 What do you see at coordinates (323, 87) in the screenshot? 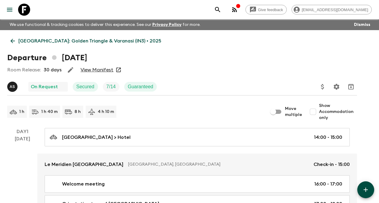
I see `button: Update Price, Early Bird Discount and Costs` at bounding box center [323, 87].